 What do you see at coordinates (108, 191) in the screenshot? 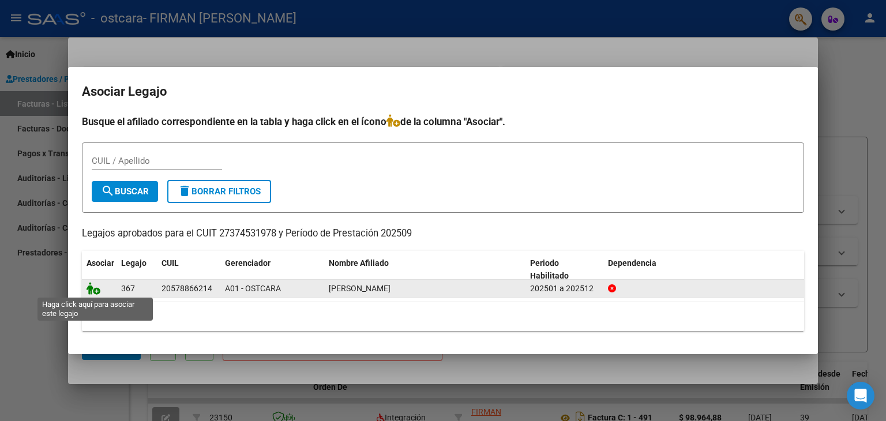
I see `mat-icon: search` at bounding box center [108, 191].